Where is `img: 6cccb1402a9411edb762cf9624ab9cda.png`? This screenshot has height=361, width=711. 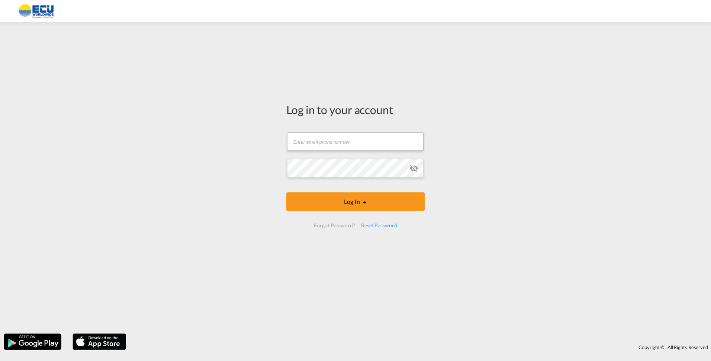
img: 6cccb1402a9411edb762cf9624ab9cda.png is located at coordinates (36, 11).